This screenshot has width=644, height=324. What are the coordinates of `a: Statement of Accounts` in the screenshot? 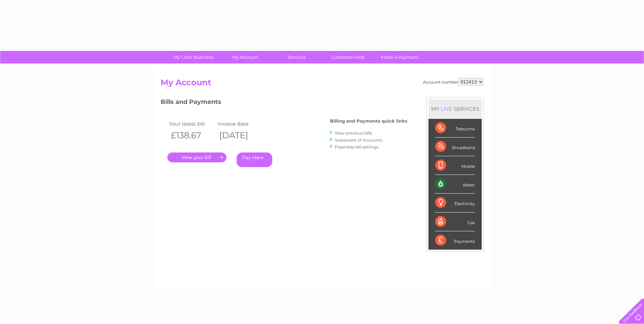 It's located at (359, 140).